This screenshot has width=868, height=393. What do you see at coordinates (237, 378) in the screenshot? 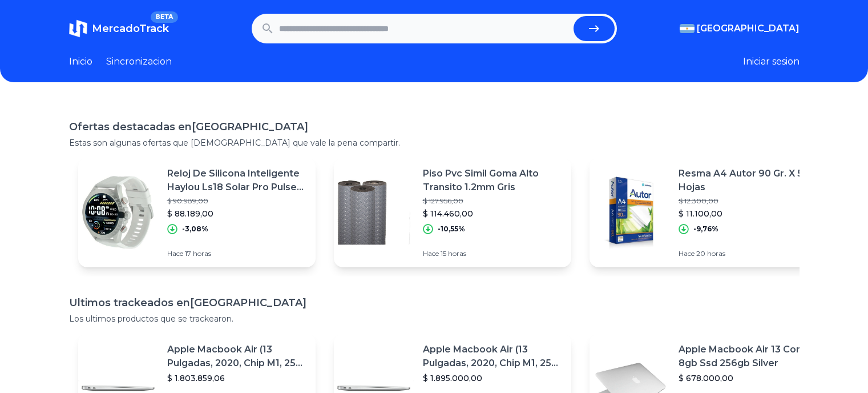
I see `p: $ 1.803.859,06` at bounding box center [237, 378].